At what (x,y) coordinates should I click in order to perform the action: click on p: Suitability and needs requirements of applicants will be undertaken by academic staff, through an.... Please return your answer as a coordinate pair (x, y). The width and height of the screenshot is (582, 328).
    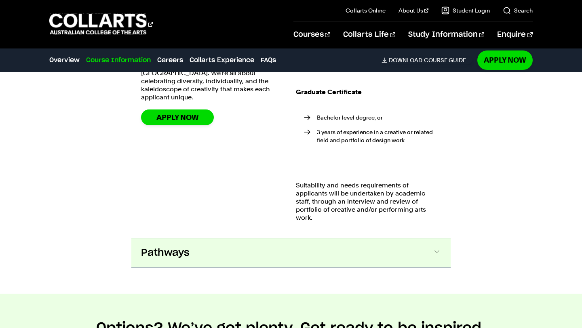
    Looking at the image, I should click on (368, 202).